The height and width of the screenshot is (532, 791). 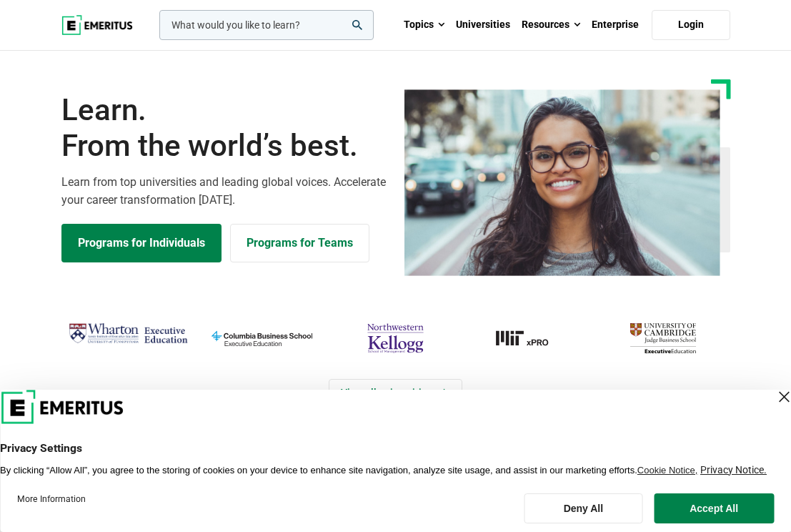 What do you see at coordinates (225, 128) in the screenshot?
I see `h1: Learn.` at bounding box center [225, 128].